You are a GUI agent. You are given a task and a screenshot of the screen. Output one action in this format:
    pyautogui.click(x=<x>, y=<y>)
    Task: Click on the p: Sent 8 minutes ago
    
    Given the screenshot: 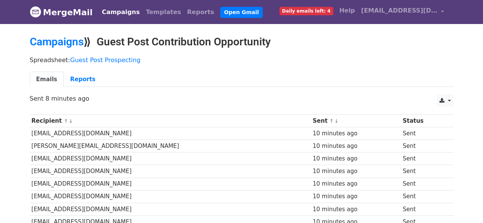 What is the action you would take?
    pyautogui.click(x=242, y=98)
    